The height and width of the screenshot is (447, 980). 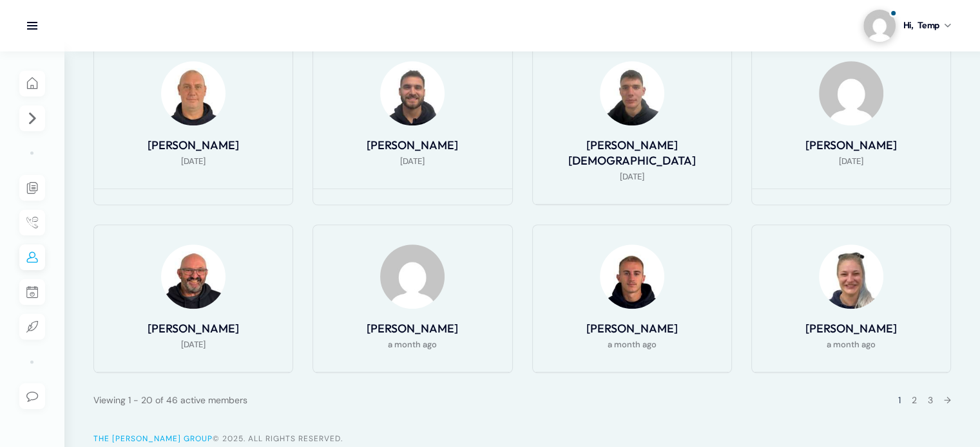 What do you see at coordinates (170, 400) in the screenshot?
I see `div: Viewing 1 - 20 of 46 active members` at bounding box center [170, 400].